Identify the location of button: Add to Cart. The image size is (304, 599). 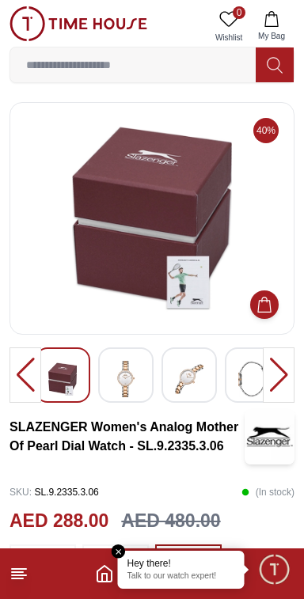
(264, 305).